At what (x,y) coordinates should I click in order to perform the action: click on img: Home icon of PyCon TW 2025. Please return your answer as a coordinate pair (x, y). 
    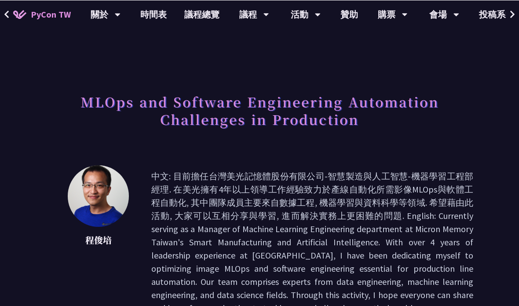
    Looking at the image, I should click on (20, 14).